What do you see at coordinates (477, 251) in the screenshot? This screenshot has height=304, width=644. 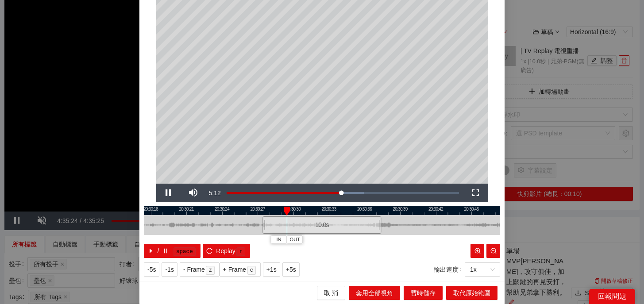 I see `button: zoom-in` at bounding box center [477, 251].